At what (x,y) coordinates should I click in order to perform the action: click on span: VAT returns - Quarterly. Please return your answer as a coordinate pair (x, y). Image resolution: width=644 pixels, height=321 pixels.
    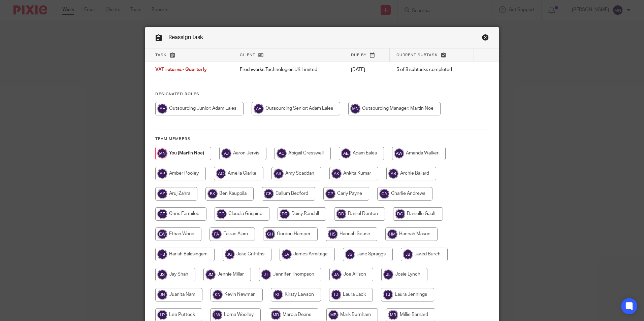
    Looking at the image, I should click on (181, 70).